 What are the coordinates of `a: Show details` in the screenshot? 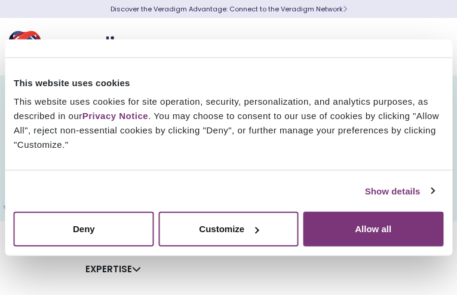 It's located at (400, 191).